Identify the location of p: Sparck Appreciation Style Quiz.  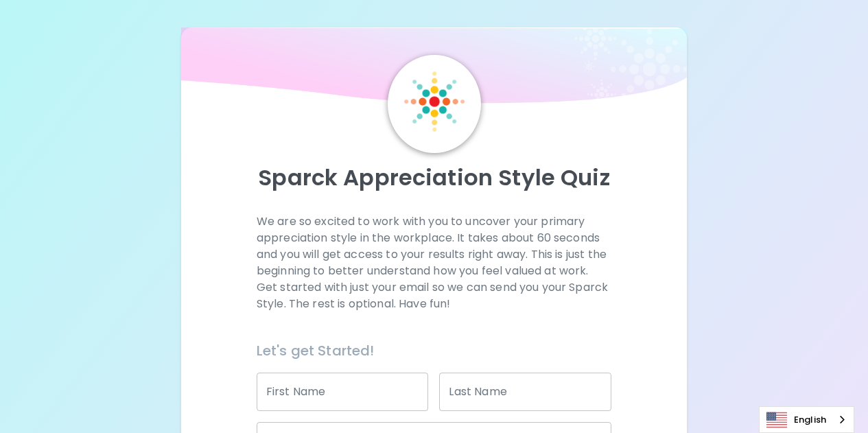
(434, 178).